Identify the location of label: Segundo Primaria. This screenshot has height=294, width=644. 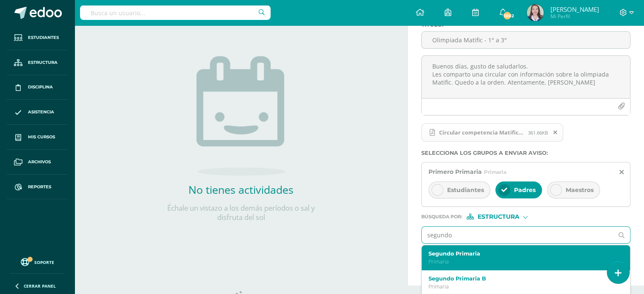
(522, 253).